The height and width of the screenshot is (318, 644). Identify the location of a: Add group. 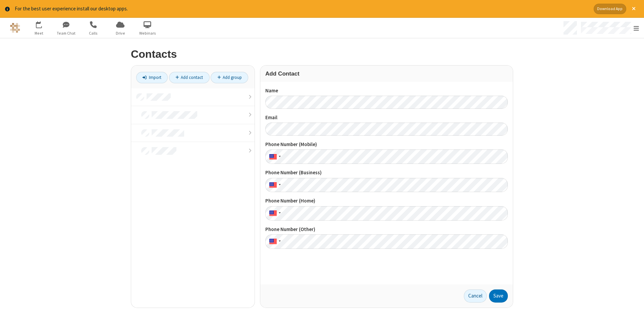
(229, 77).